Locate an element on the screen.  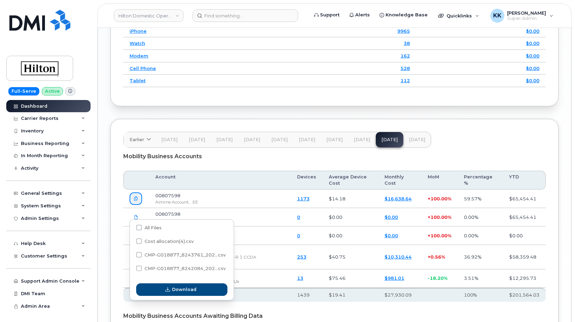
a: 253 is located at coordinates (301, 257).